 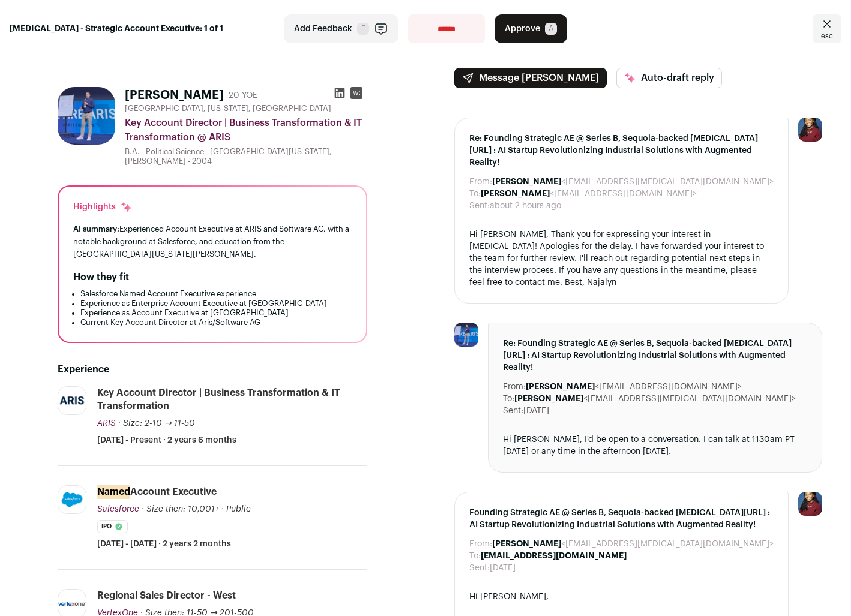 What do you see at coordinates (156, 492) in the screenshot?
I see `div: Account Executive` at bounding box center [156, 492].